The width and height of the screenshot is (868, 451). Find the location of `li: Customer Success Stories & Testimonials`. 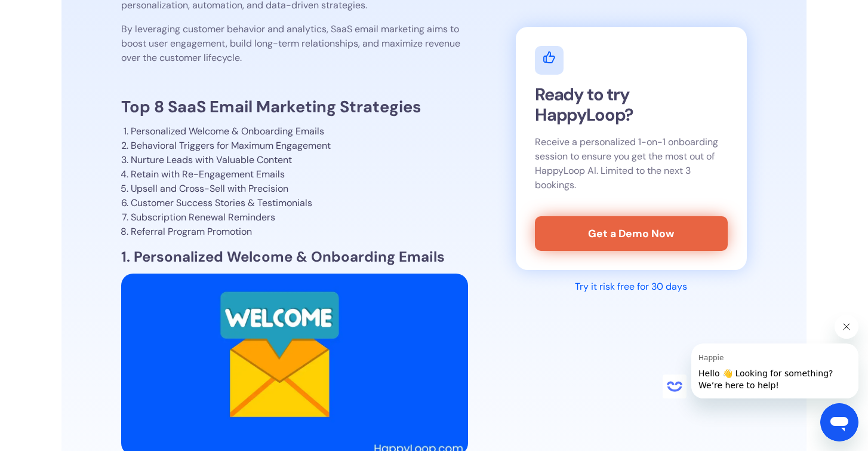

li: Customer Success Stories & Testimonials is located at coordinates (299, 203).